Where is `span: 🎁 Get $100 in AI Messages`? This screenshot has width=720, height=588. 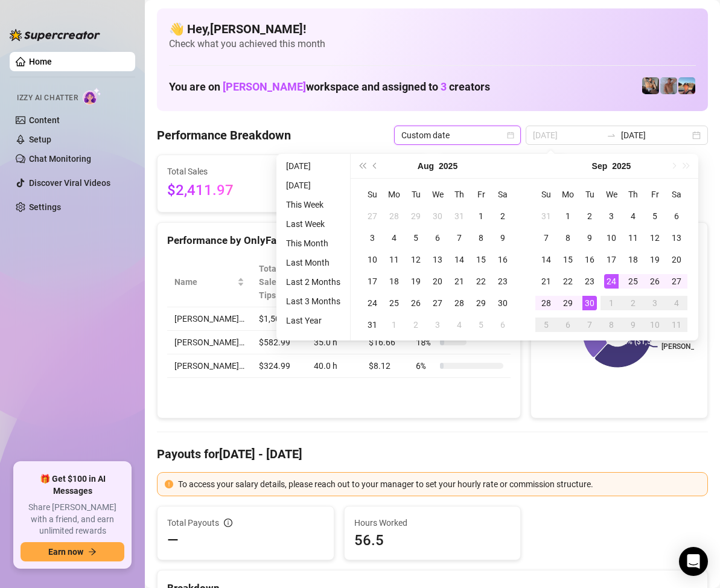
span: 🎁 Get $100 in AI Messages is located at coordinates (72, 484).